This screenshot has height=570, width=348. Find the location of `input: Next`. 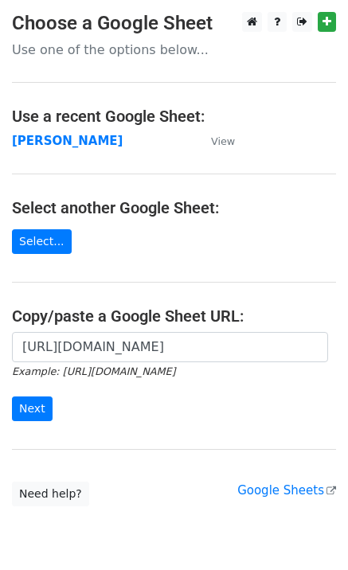

input: Next is located at coordinates (32, 408).